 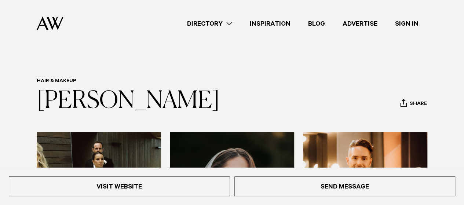 I want to click on img: Auckland Weddings Logo, so click(x=50, y=23).